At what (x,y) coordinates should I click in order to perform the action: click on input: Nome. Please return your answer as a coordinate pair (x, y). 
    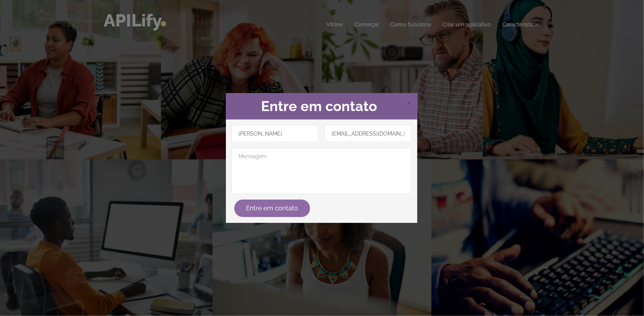
    Looking at the image, I should click on (275, 134).